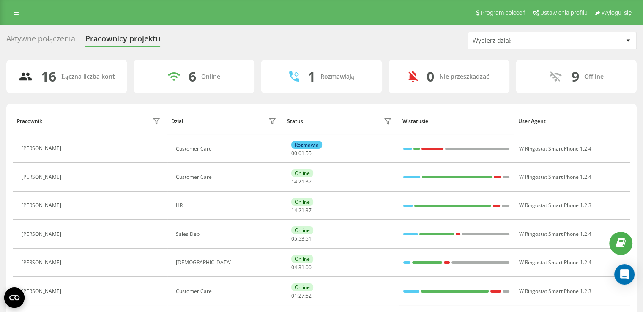  I want to click on div: Offline, so click(593, 76).